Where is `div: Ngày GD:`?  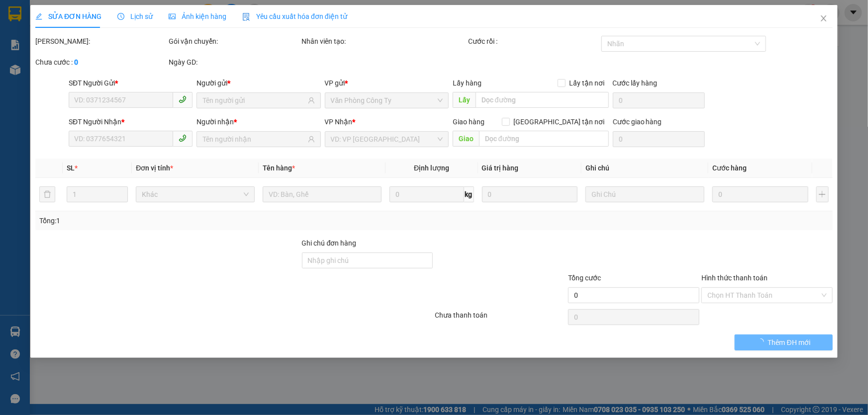
div: Ngày GD: is located at coordinates (234, 62).